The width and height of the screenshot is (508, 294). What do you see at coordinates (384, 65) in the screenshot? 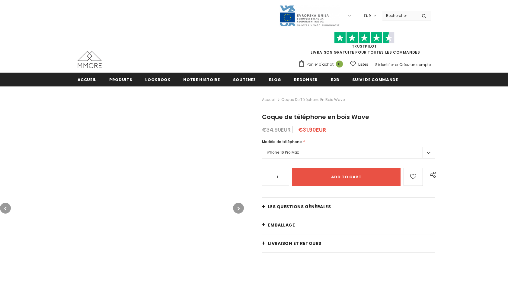
I see `a: S'identifier` at bounding box center [384, 65].